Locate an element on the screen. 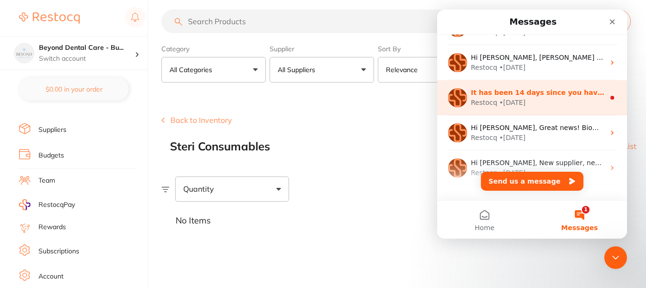 This screenshot has width=646, height=288. a: Suppliers is located at coordinates (52, 130).